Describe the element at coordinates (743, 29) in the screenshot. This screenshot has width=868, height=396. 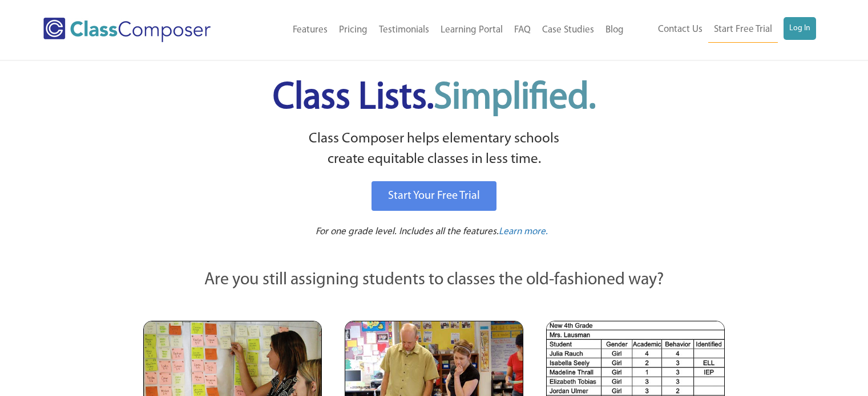
I see `a: Start Free Trial` at that location.